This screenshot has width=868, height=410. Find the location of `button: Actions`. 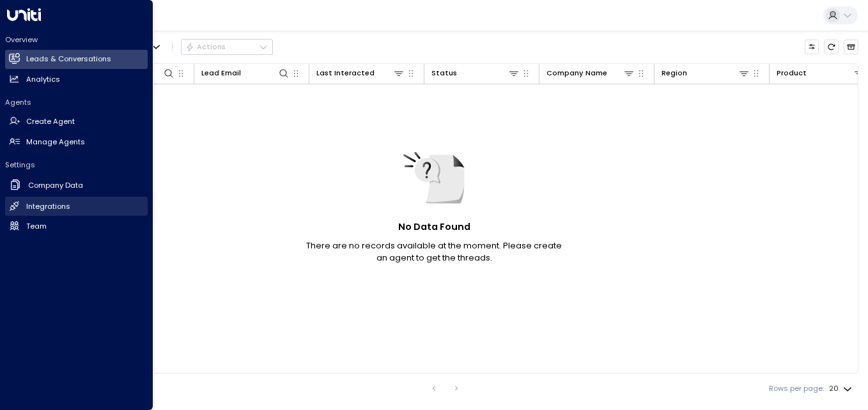

button: Actions is located at coordinates (227, 46).